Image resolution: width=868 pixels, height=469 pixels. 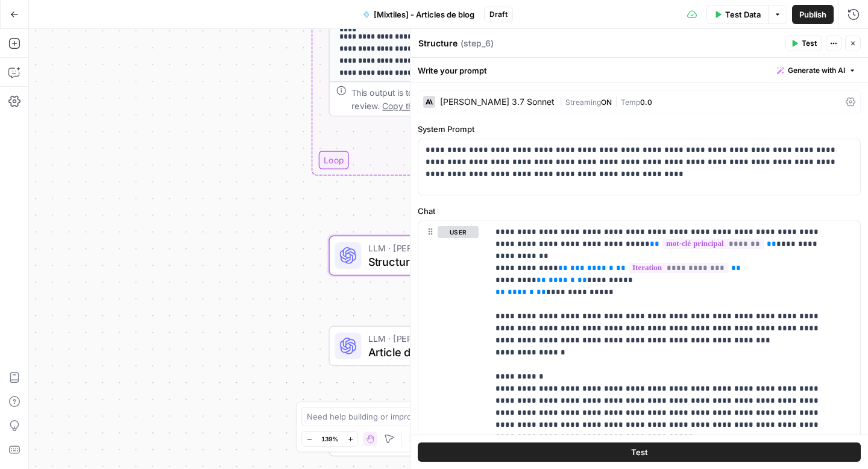 What do you see at coordinates (816, 71) in the screenshot?
I see `span: Generate with AI` at bounding box center [816, 71].